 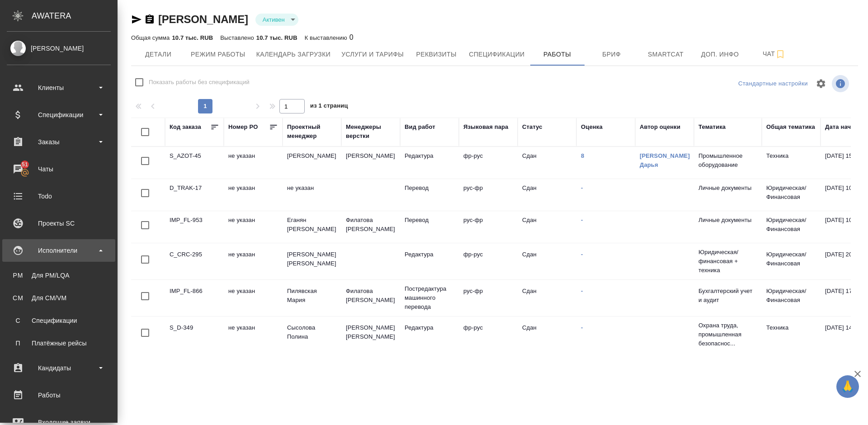 What do you see at coordinates (59, 251) in the screenshot?
I see `div: Исполнители` at bounding box center [59, 251].